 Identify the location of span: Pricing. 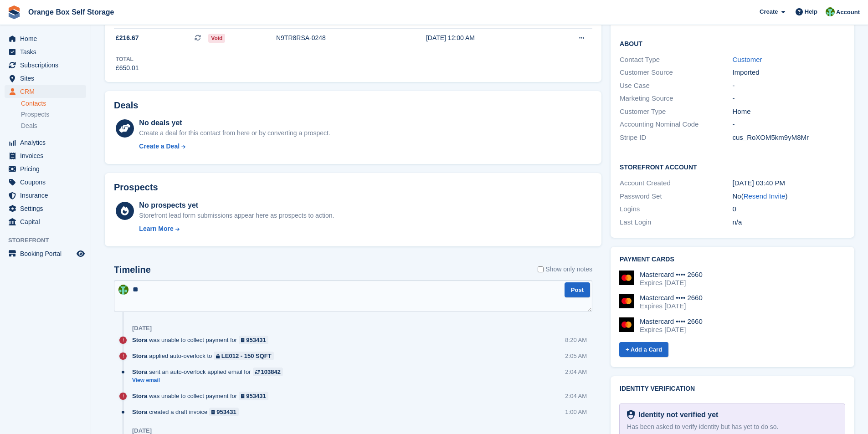
(47, 169).